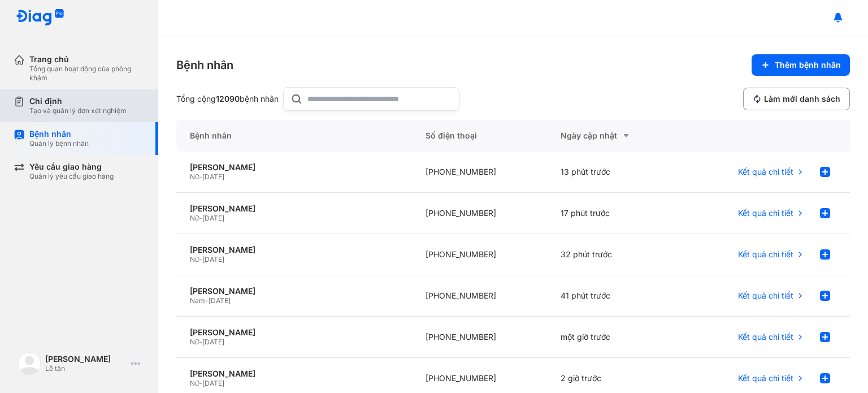 Image resolution: width=868 pixels, height=393 pixels. Describe the element at coordinates (72, 167) in the screenshot. I see `div: Yêu cầu giao hàng` at that location.